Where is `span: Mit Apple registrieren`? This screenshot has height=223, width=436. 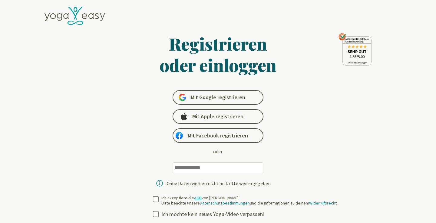 span: Mit Apple registrieren is located at coordinates (218, 116).